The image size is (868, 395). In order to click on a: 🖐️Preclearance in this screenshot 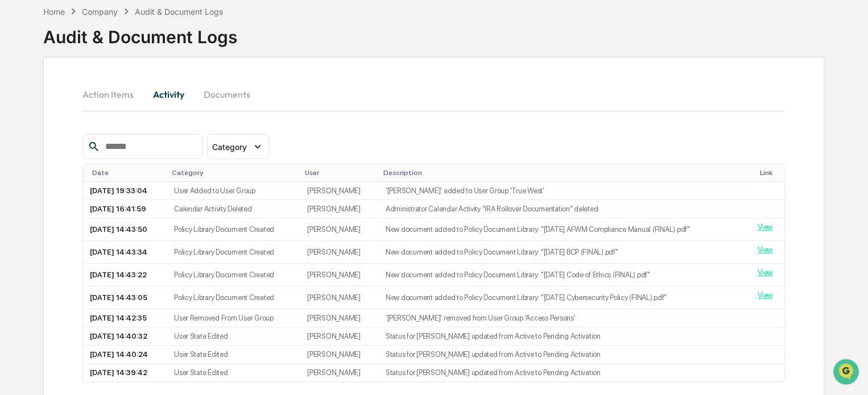, I will do `click(42, 149)`.